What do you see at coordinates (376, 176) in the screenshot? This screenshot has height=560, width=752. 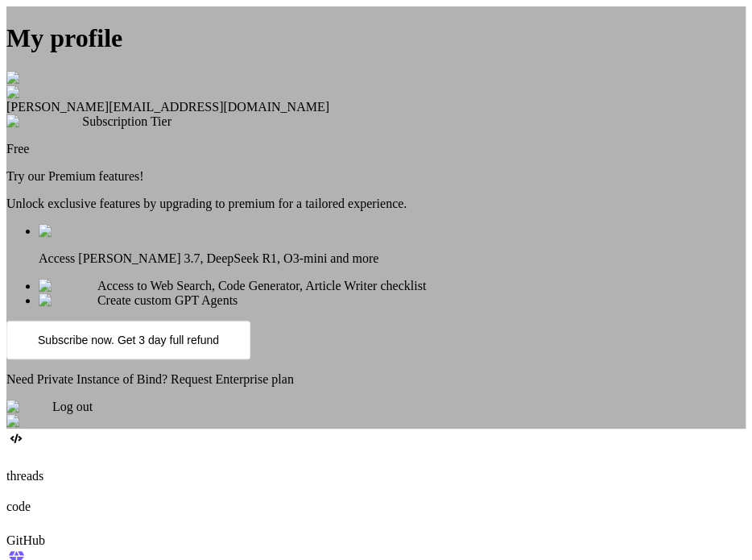 I see `p: Try our Premium features!` at bounding box center [376, 176].